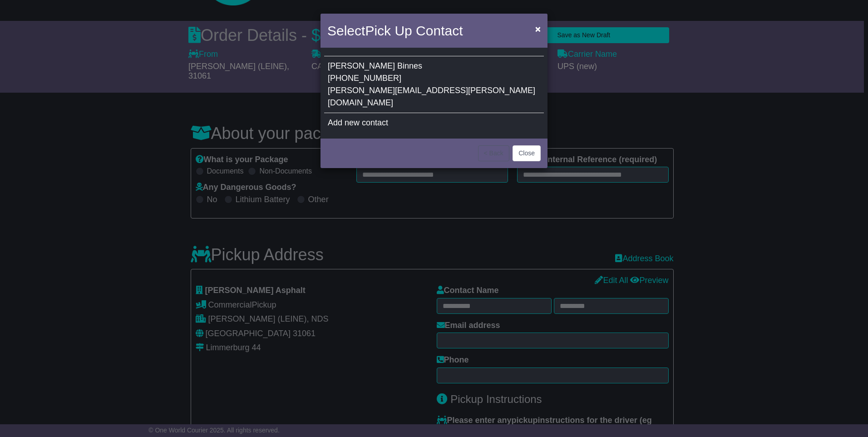  I want to click on h4: Select, so click(395, 31).